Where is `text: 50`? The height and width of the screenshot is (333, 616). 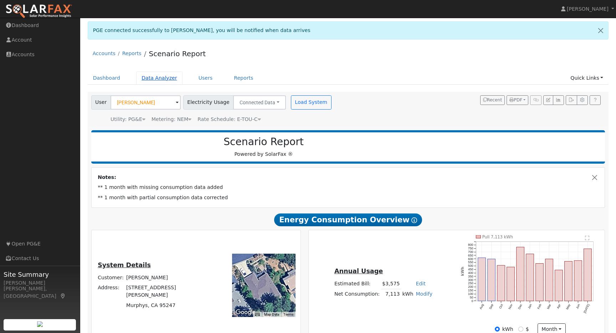 text: 50 is located at coordinates (471, 298).